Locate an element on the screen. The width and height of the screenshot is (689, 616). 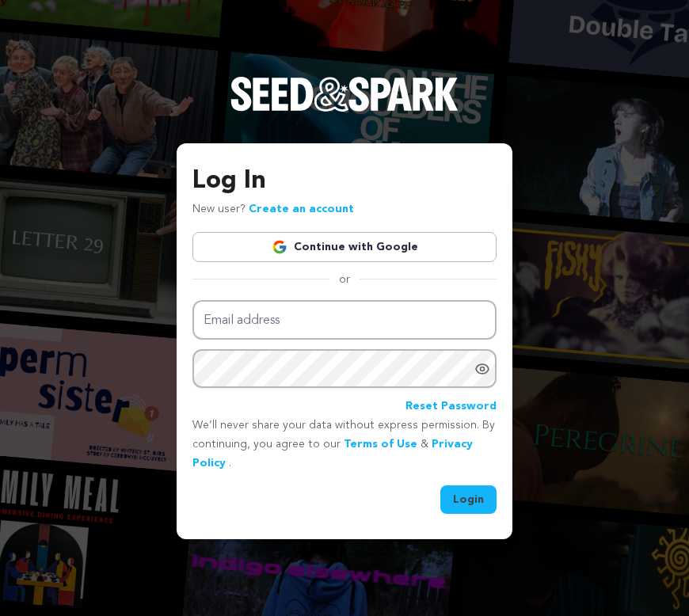
a: Create an account is located at coordinates (301, 209).